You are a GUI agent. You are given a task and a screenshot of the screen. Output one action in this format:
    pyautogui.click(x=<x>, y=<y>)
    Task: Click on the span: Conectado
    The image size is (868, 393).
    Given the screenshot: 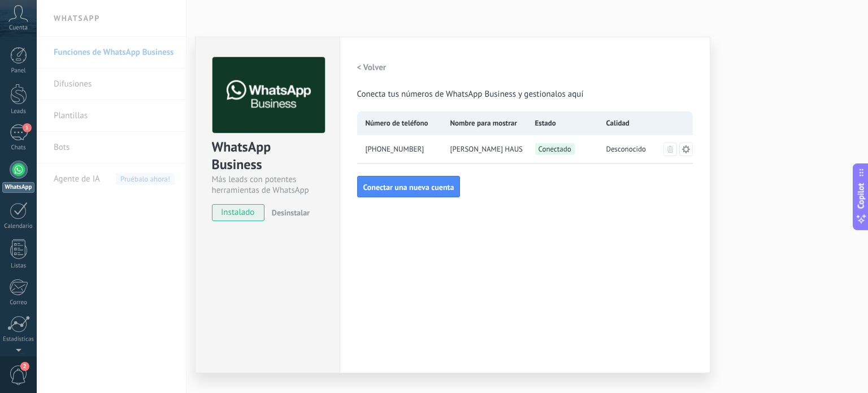 What is the action you would take?
    pyautogui.click(x=555, y=148)
    